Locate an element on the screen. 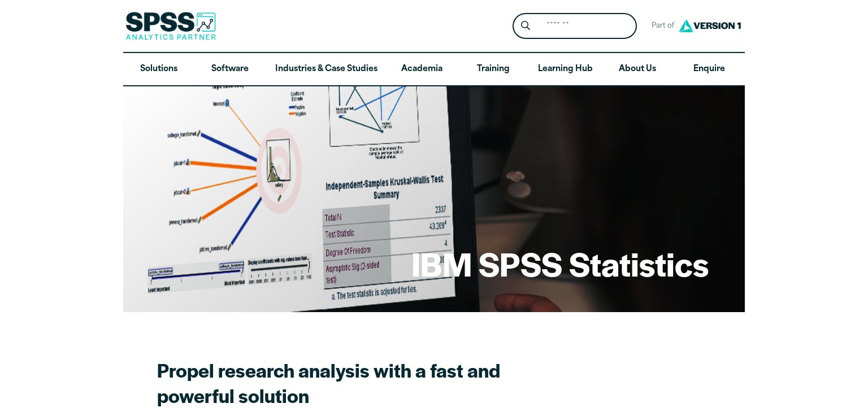 The height and width of the screenshot is (412, 868). a: Software is located at coordinates (230, 69).